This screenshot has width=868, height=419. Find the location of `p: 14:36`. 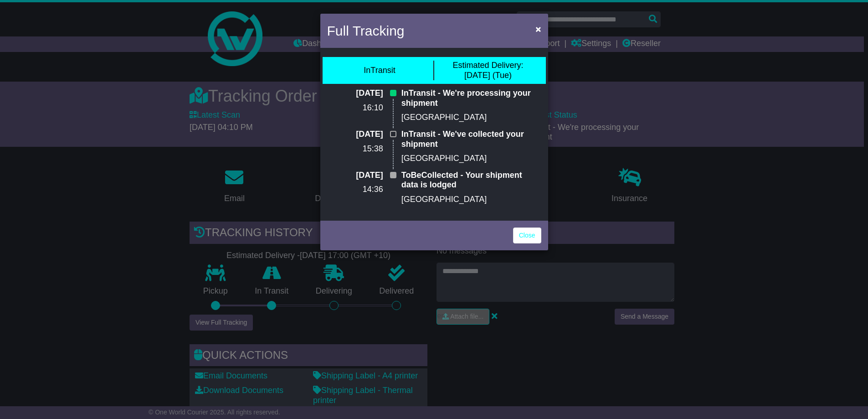

p: 14:36 is located at coordinates (355, 189).